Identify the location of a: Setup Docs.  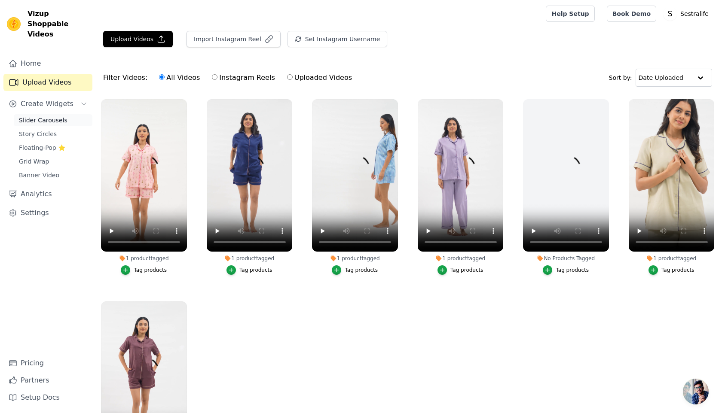
(48, 398).